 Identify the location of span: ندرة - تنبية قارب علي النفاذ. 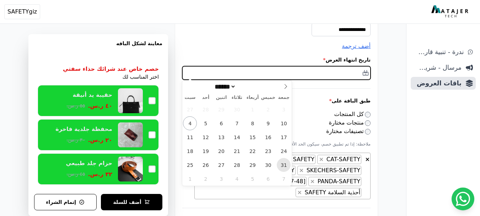
(438, 52).